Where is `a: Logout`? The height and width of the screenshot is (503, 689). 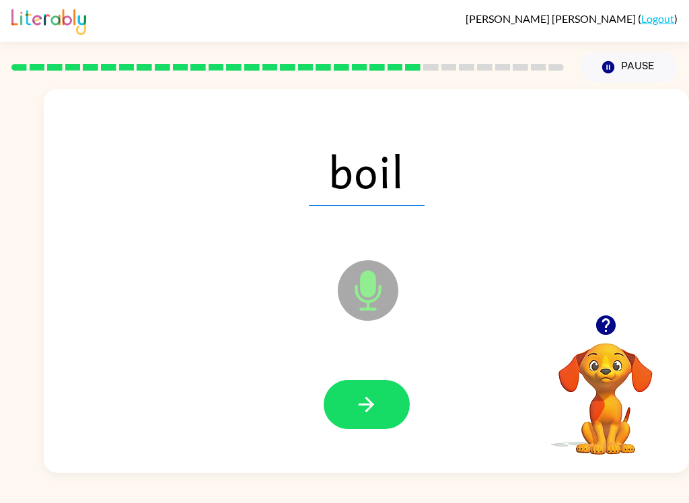 a: Logout is located at coordinates (657, 18).